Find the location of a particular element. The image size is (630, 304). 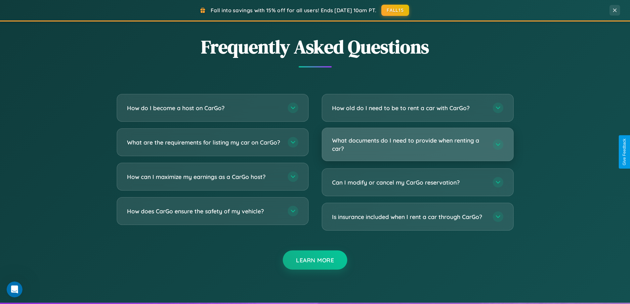

h3: Is insurance included when I rent a car through CarGo? is located at coordinates (409, 217).